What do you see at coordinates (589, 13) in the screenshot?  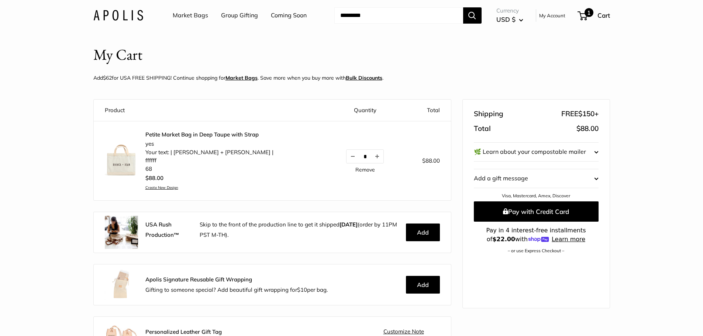 I see `span: 1` at bounding box center [589, 13].